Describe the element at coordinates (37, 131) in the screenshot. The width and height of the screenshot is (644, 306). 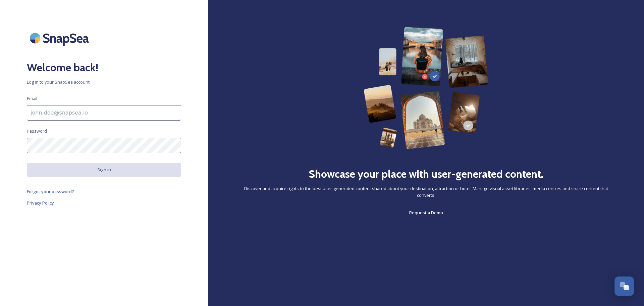
I see `span: Password` at that location.